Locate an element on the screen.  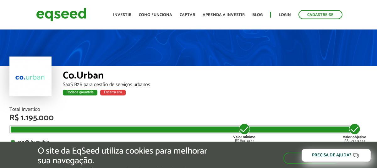
div: Investido is located at coordinates (189, 142).